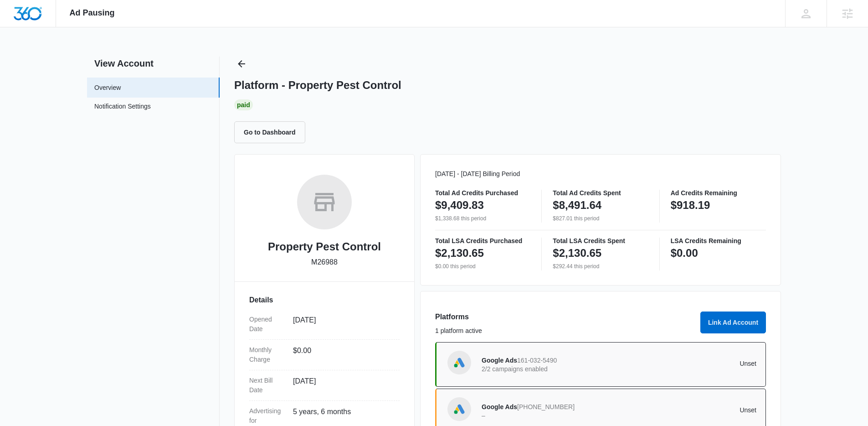 This screenshot has width=868, height=426. Describe the element at coordinates (550, 368) in the screenshot. I see `p: 2/2 campaigns enabled` at that location.